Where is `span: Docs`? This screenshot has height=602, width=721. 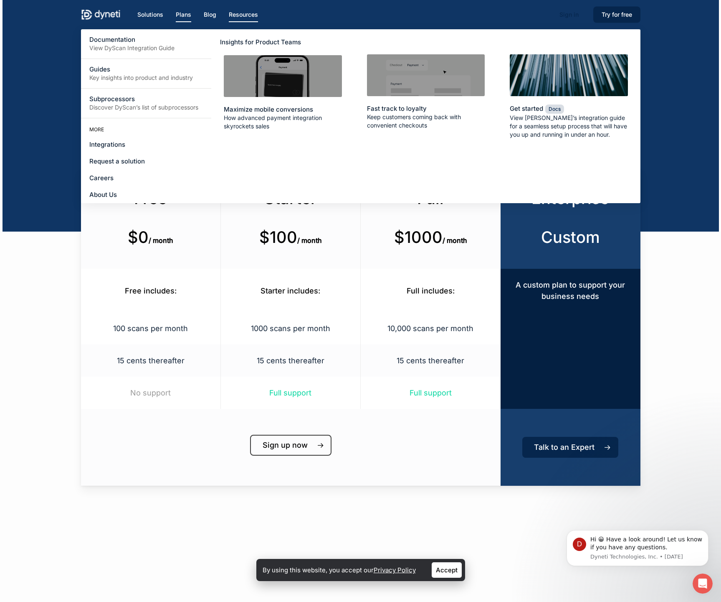 span: Docs is located at coordinates (555, 109).